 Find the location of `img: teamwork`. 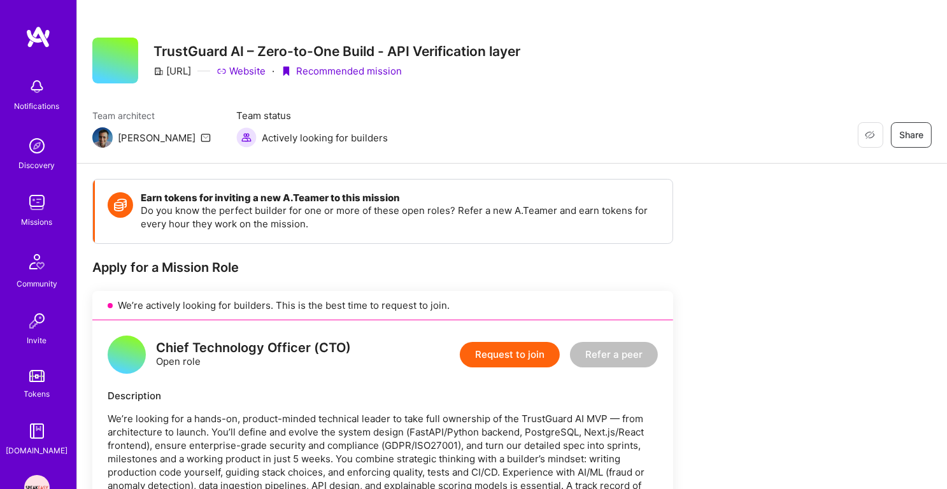

img: teamwork is located at coordinates (37, 202).